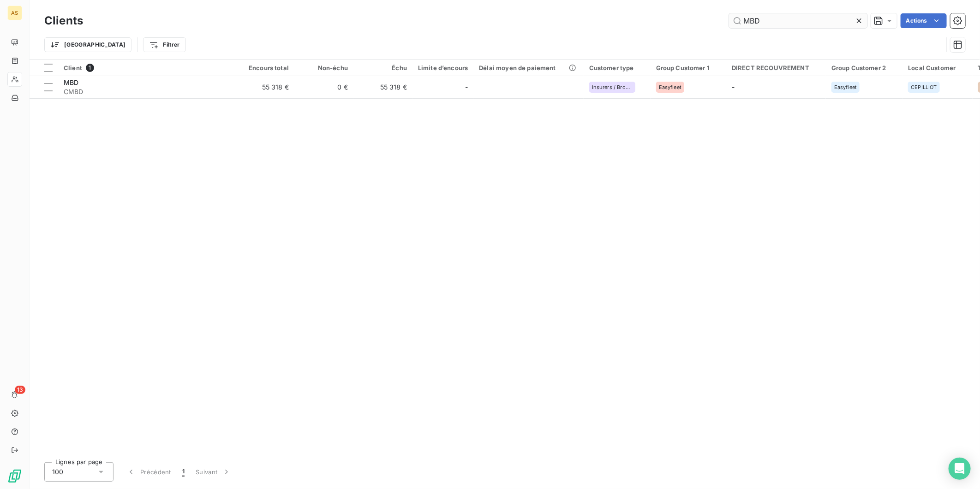 The width and height of the screenshot is (980, 489). Describe the element at coordinates (15, 13) in the screenshot. I see `div: AS` at that location.